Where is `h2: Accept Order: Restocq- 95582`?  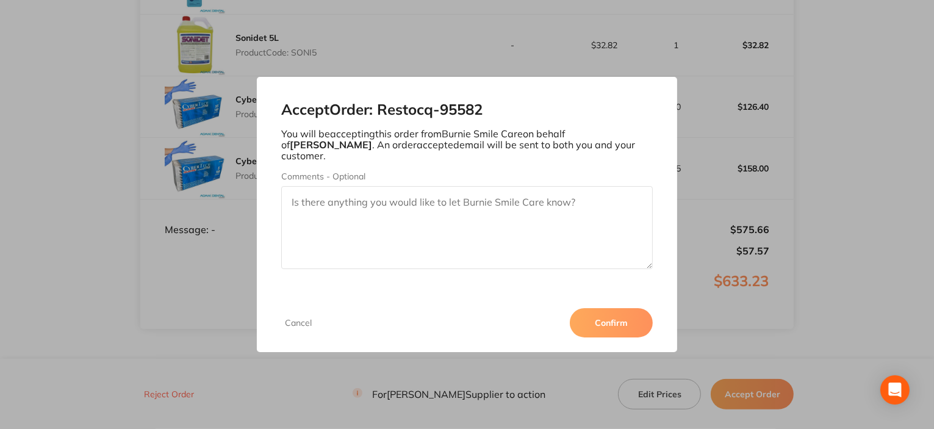 h2: Accept Order: Restocq- 95582 is located at coordinates (467, 110).